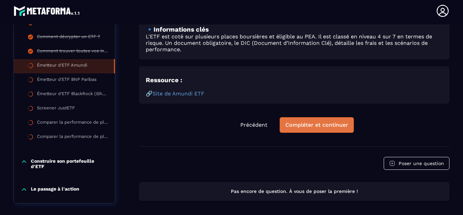 This screenshot has height=215, width=463. What do you see at coordinates (254, 125) in the screenshot?
I see `button: Précédent` at bounding box center [254, 125].